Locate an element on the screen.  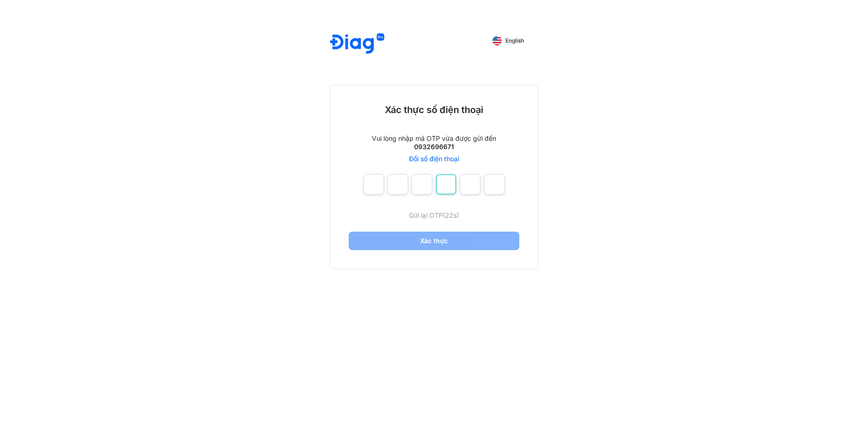
button: Xác thực is located at coordinates (434, 241).